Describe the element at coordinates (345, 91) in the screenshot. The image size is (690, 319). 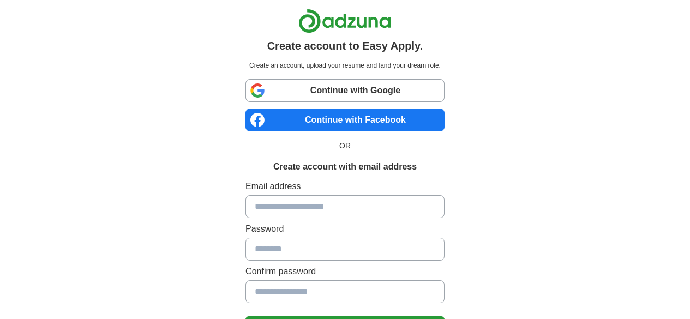
I see `a: Continue with Google` at that location.